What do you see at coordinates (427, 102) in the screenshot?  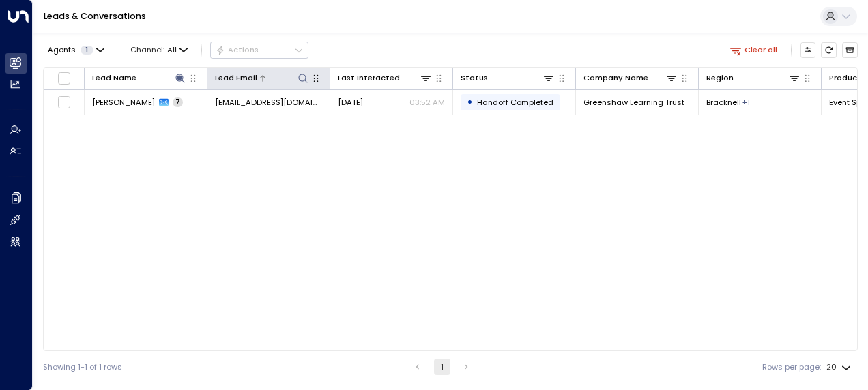 I see `p: 03:52 AM` at bounding box center [427, 102].